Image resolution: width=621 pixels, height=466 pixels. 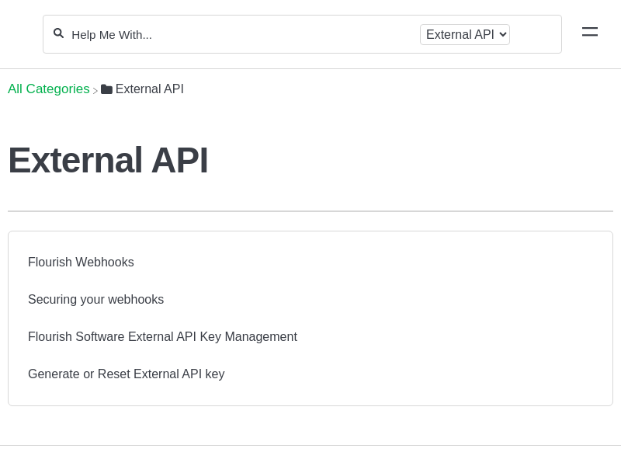 I want to click on input: Help Me With..., so click(x=241, y=34).